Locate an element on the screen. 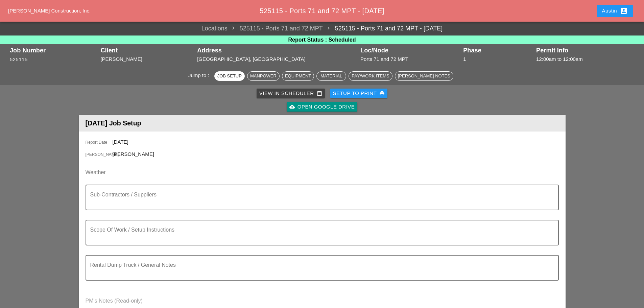 The image size is (644, 308). div: Open Google Drive is located at coordinates (322, 107).